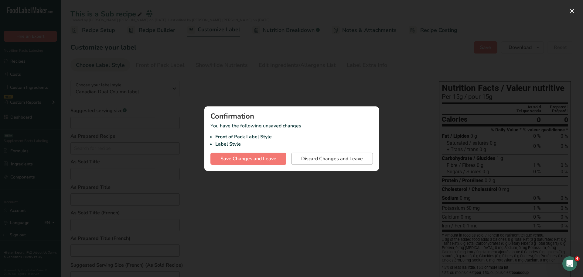 The height and width of the screenshot is (277, 583). What do you see at coordinates (578, 259) in the screenshot?
I see `span: 4` at bounding box center [578, 259].